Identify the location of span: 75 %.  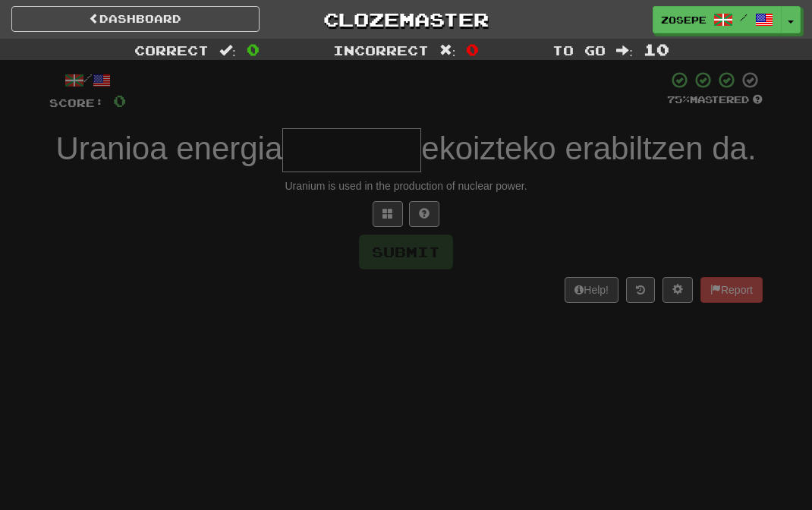
(679, 99).